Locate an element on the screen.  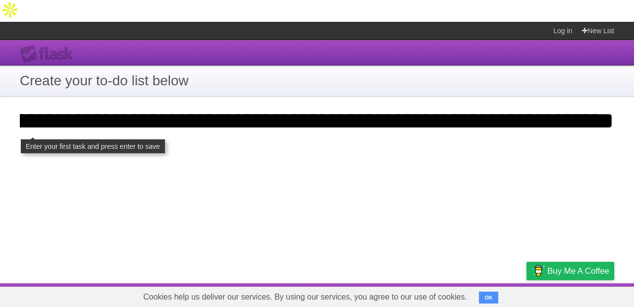
a: Developers is located at coordinates (447, 295).